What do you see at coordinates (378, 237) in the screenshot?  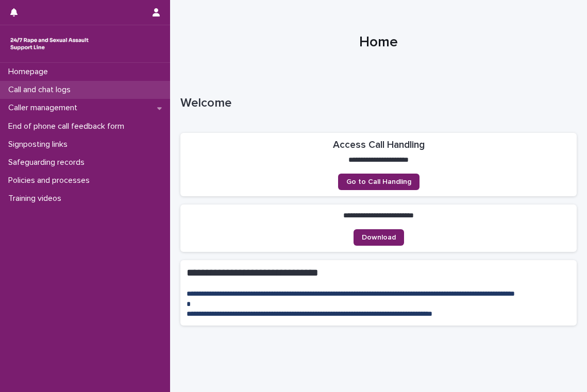 I see `a: Download` at bounding box center [378, 237].